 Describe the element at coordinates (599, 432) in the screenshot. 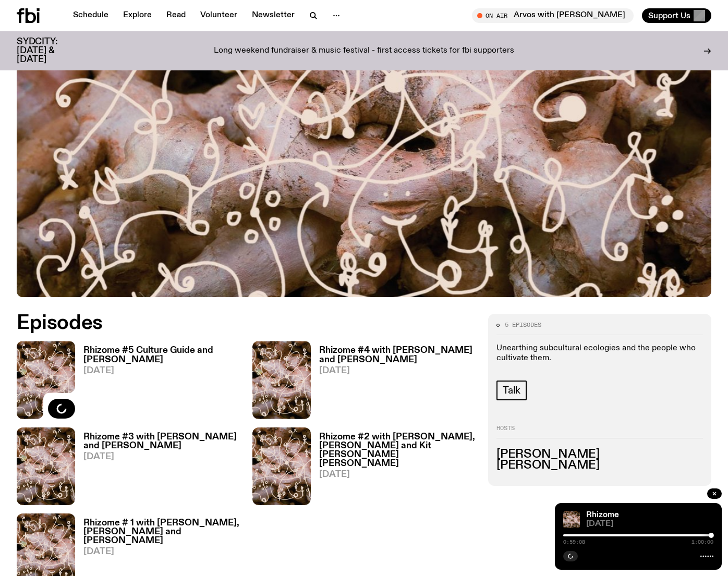

I see `h2: Hosts` at that location.